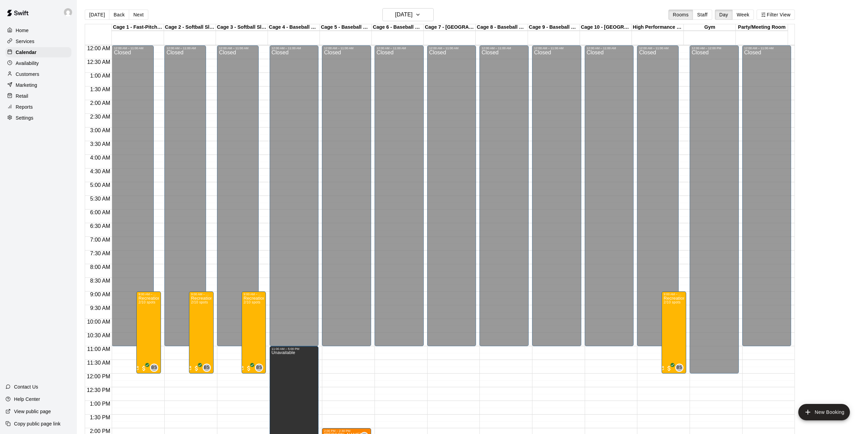 The image size is (868, 434). Describe the element at coordinates (22, 96) in the screenshot. I see `p: Retail` at that location.